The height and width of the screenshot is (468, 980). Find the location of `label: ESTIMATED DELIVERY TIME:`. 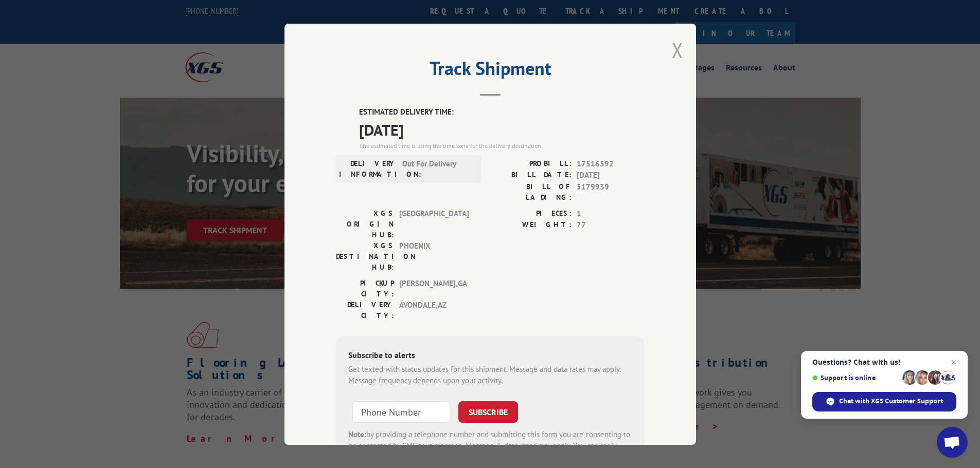

label: ESTIMATED DELIVERY TIME: is located at coordinates (501, 112).